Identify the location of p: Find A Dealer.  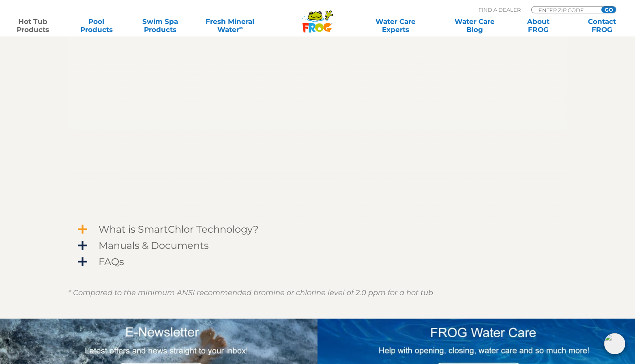
(500, 10).